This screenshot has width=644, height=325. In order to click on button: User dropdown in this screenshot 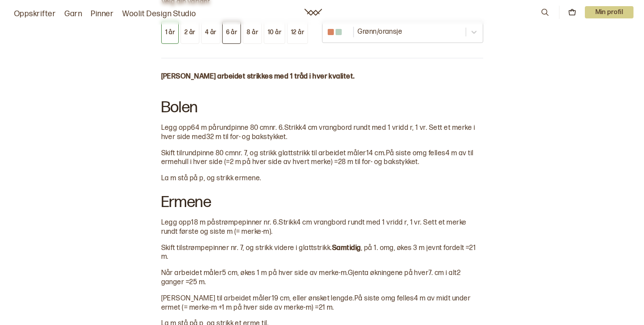, I will do `click(609, 12)`.